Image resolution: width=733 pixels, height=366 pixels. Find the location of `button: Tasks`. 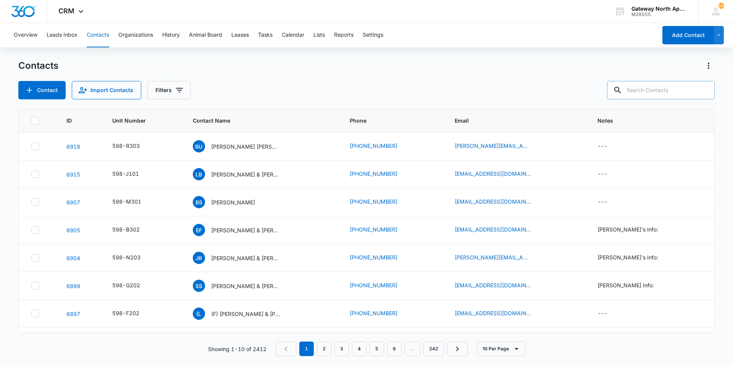

button: Tasks is located at coordinates (265, 35).